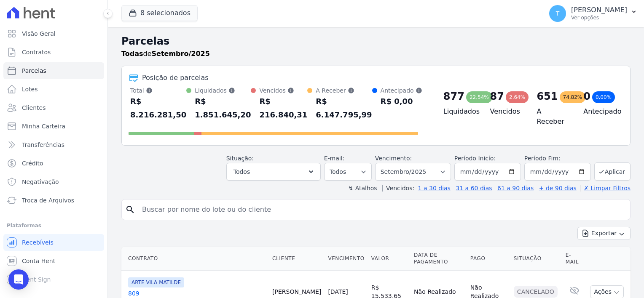  Describe the element at coordinates (389, 259) in the screenshot. I see `th: Valor` at that location.